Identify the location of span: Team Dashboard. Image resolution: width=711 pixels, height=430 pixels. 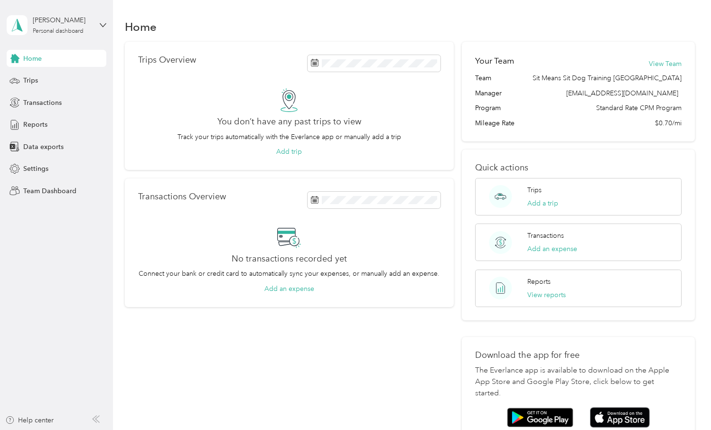
(50, 191).